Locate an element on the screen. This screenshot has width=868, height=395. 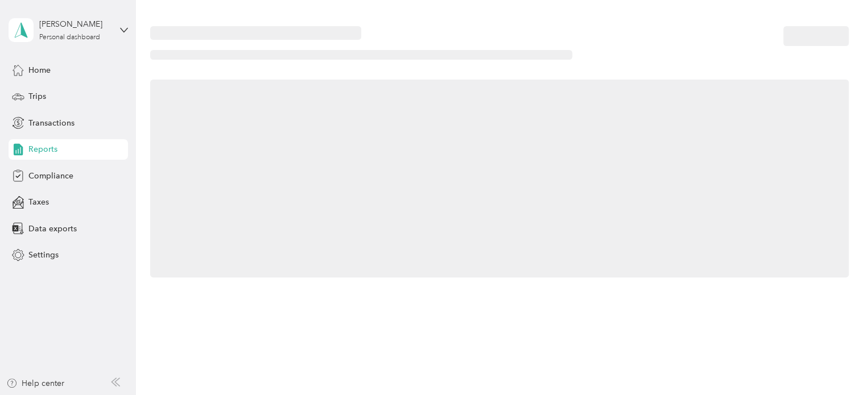
span: Home is located at coordinates (39, 70).